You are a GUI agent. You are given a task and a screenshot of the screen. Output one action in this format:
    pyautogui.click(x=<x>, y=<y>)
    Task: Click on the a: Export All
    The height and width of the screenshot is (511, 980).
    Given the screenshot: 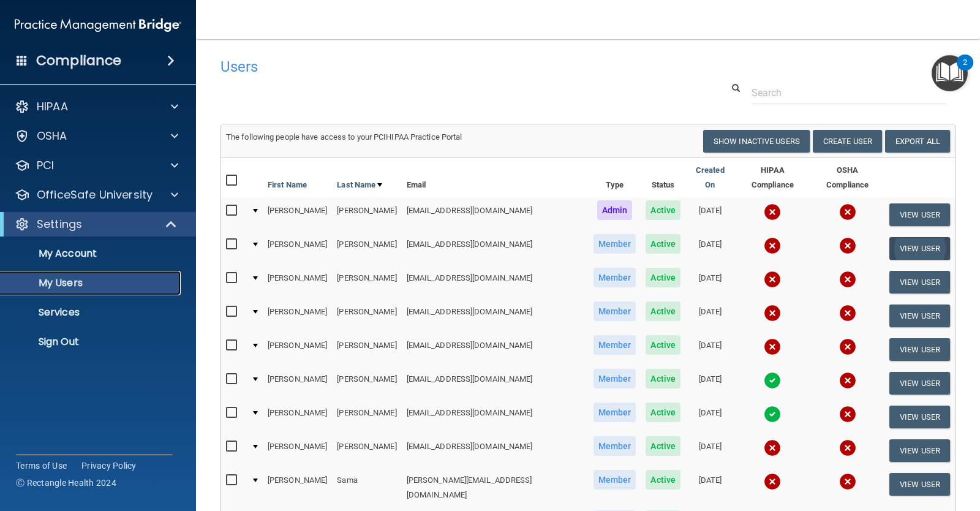 What is the action you would take?
    pyautogui.click(x=917, y=141)
    